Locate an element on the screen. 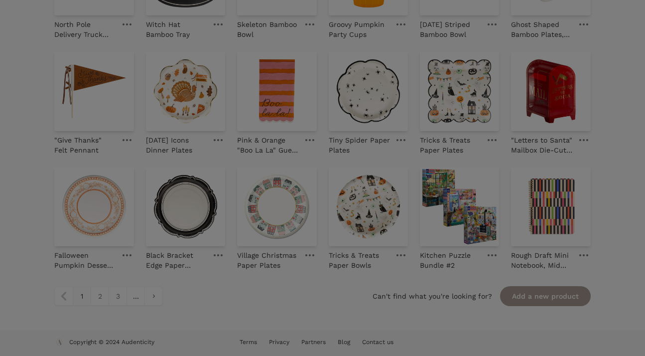 The height and width of the screenshot is (356, 645). a: Ghost Shaped Bamboo Plates, Set of 4 is located at coordinates (541, 27).